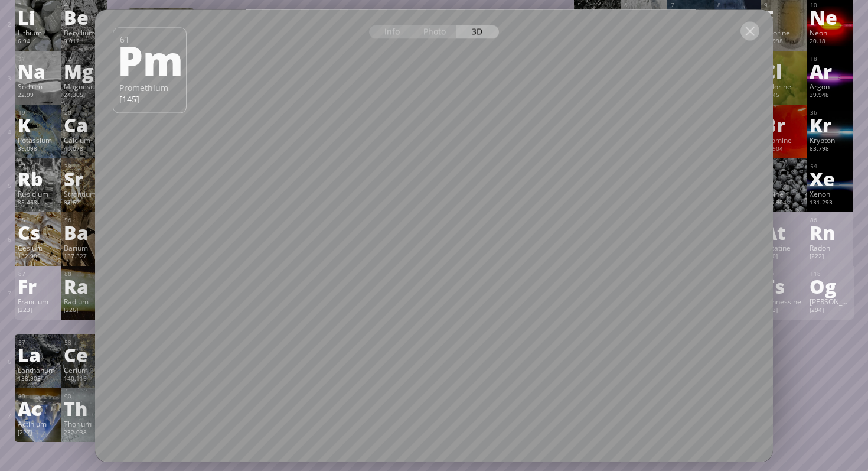 The width and height of the screenshot is (868, 471). I want to click on div: Neon, so click(829, 33).